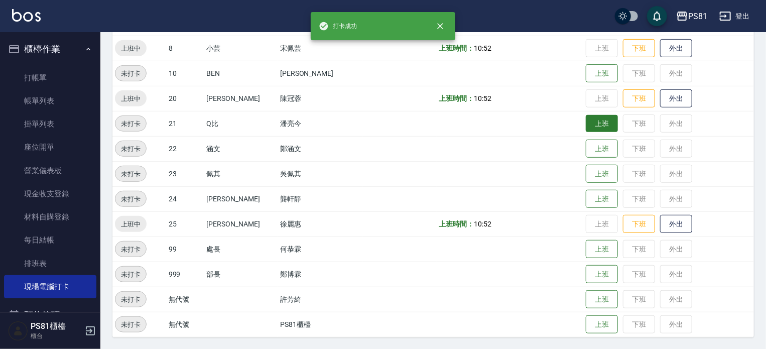 This screenshot has height=349, width=766. What do you see at coordinates (320, 123) in the screenshot?
I see `td: 潘亮今` at bounding box center [320, 123].